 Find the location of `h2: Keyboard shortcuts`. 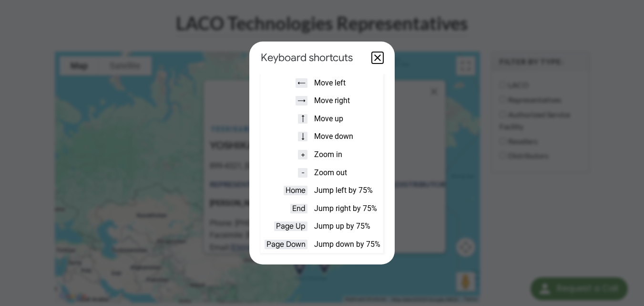

h2: Keyboard shortcuts is located at coordinates (312, 58).